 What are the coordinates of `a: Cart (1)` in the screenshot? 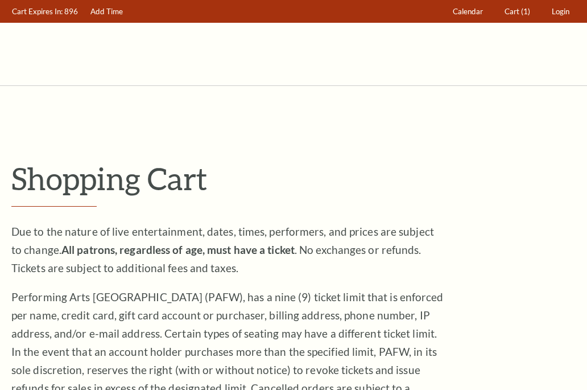 It's located at (518, 11).